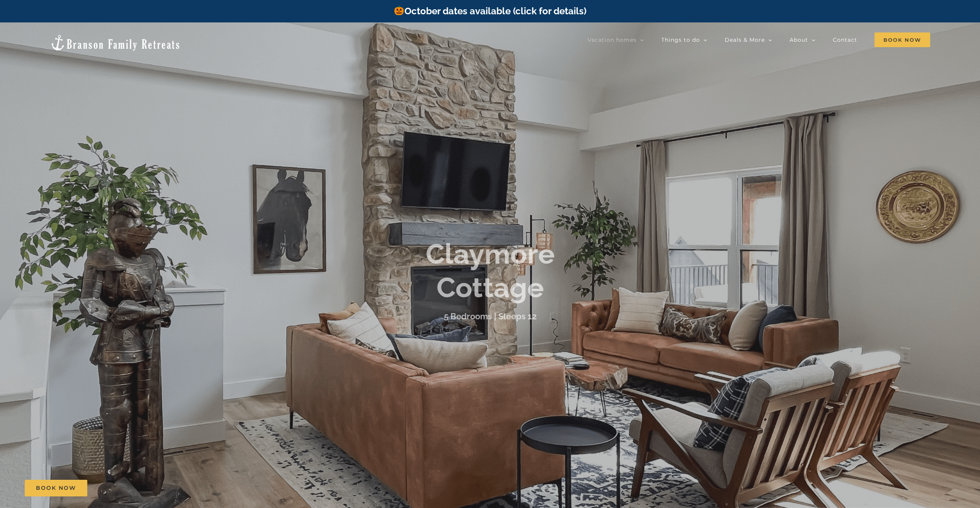 The height and width of the screenshot is (508, 980). I want to click on a: Contact, so click(845, 40).